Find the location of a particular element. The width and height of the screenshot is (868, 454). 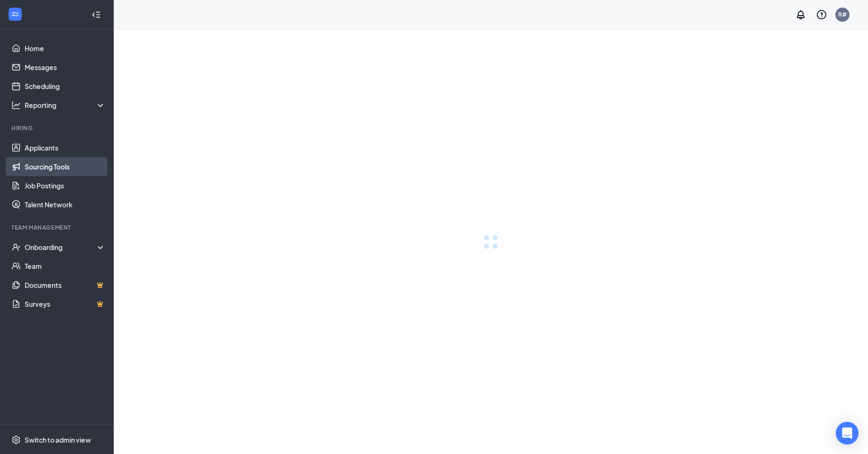

div: Reporting is located at coordinates (66, 105).